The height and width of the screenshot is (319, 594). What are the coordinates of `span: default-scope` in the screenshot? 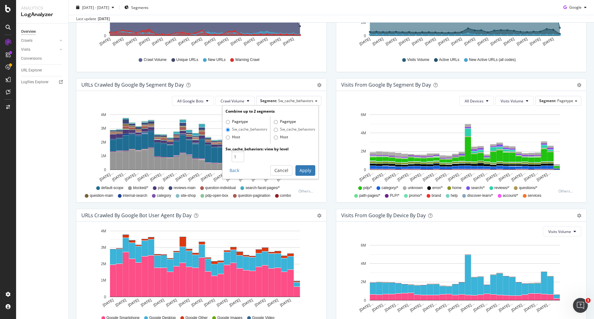 It's located at (112, 188).